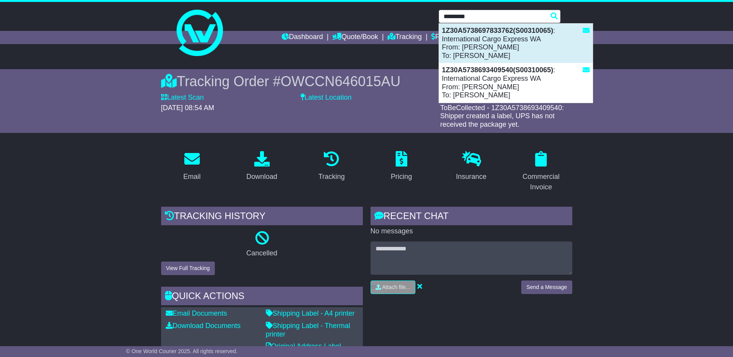 This screenshot has height=357, width=733. What do you see at coordinates (401, 177) in the screenshot?
I see `div: Pricing` at bounding box center [401, 177].